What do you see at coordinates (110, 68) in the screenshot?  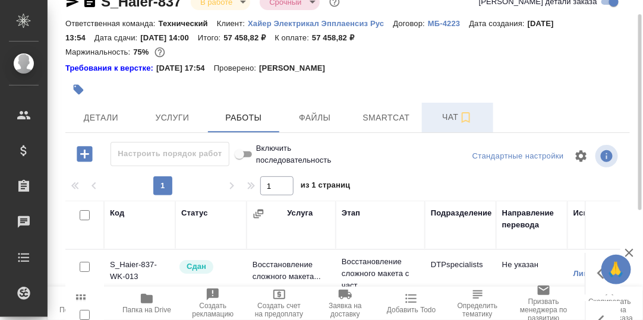 I see `a: Требования к верстке:` at bounding box center [110, 68].